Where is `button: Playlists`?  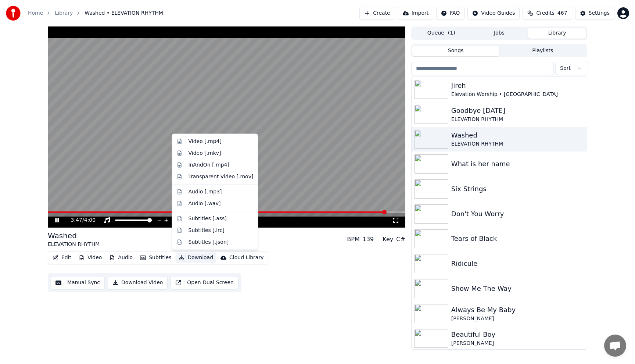 button: Playlists is located at coordinates (543, 51).